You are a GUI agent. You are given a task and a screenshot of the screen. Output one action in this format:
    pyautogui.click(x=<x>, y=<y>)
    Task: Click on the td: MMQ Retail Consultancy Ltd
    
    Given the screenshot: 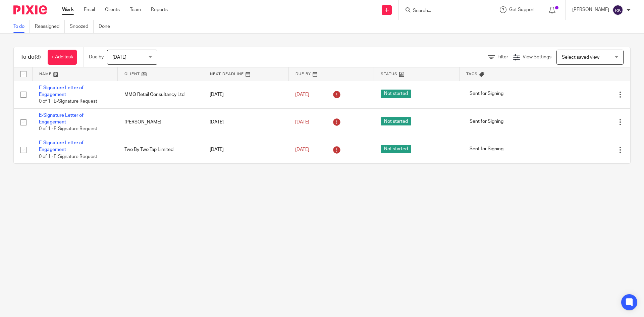 What is the action you would take?
    pyautogui.click(x=160, y=95)
    